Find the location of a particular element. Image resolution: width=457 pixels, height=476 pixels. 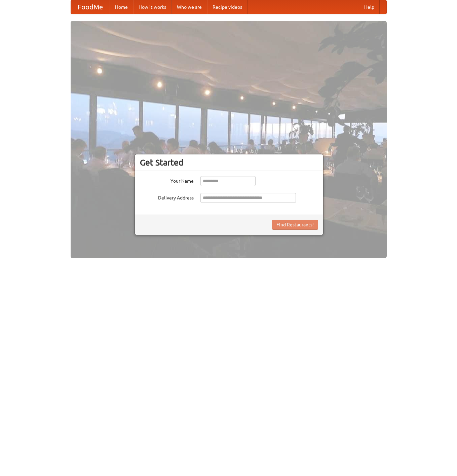

a: Help is located at coordinates (369, 7).